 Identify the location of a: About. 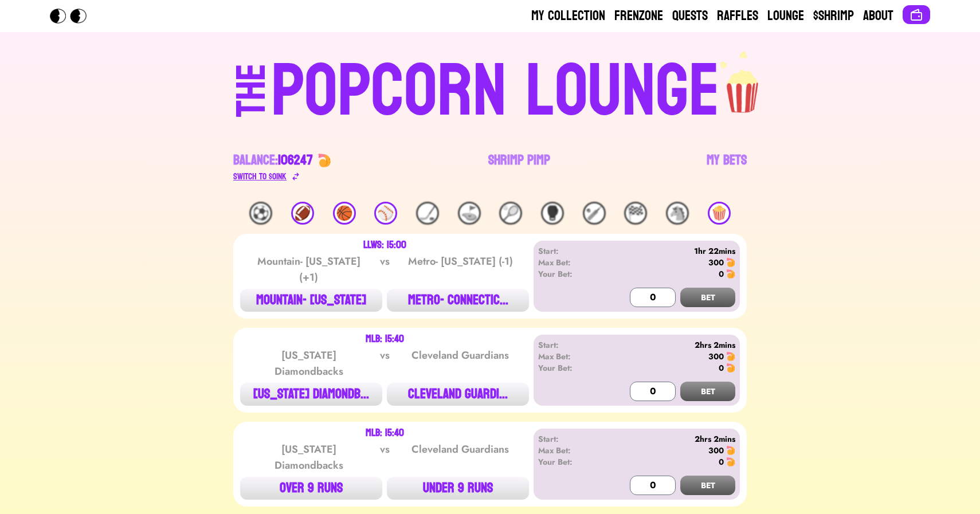
(878, 16).